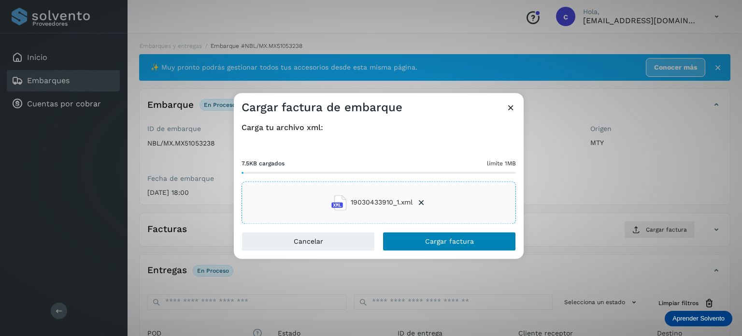 This screenshot has width=742, height=336. Describe the element at coordinates (379, 127) in the screenshot. I see `h4: Carga tu archivo xml:` at that location.